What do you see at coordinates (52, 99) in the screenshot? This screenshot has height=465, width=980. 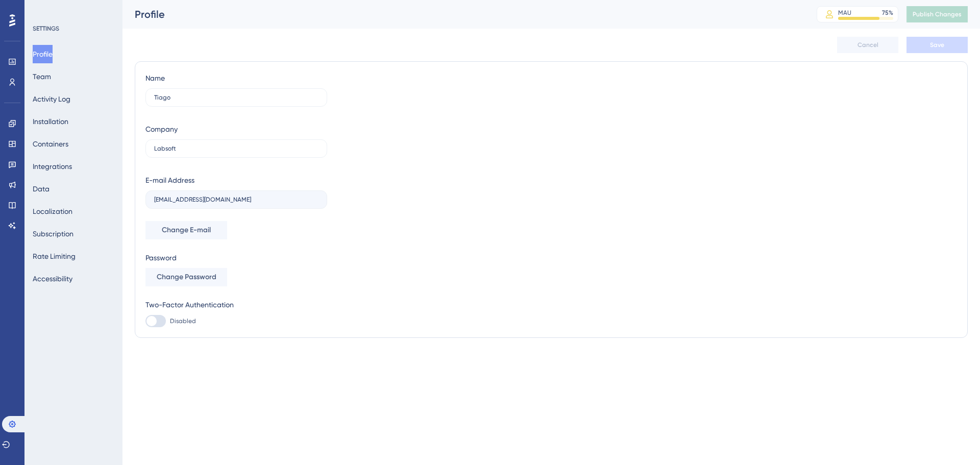 I see `button: Activity Log` at bounding box center [52, 99].